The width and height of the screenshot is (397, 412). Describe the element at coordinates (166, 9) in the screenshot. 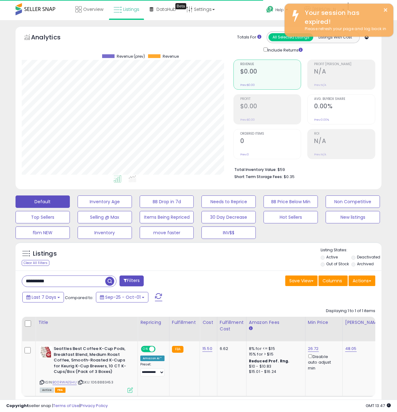

I see `span: DataHub` at that location.